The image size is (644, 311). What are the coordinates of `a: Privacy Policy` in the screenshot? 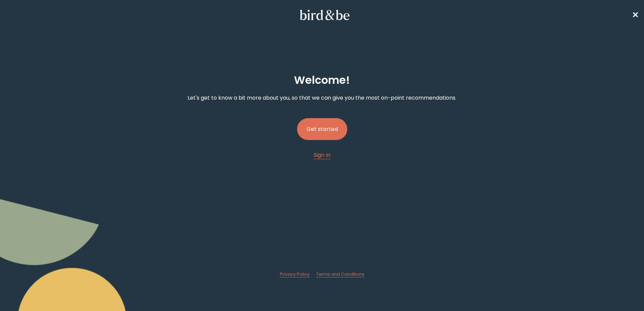 It's located at (295, 274).